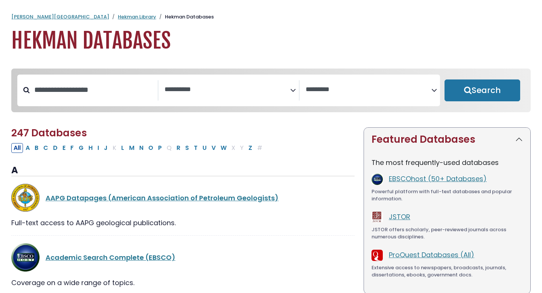 Image resolution: width=542 pixels, height=293 pixels. What do you see at coordinates (223, 148) in the screenshot?
I see `button: Filter Results W` at bounding box center [223, 148].